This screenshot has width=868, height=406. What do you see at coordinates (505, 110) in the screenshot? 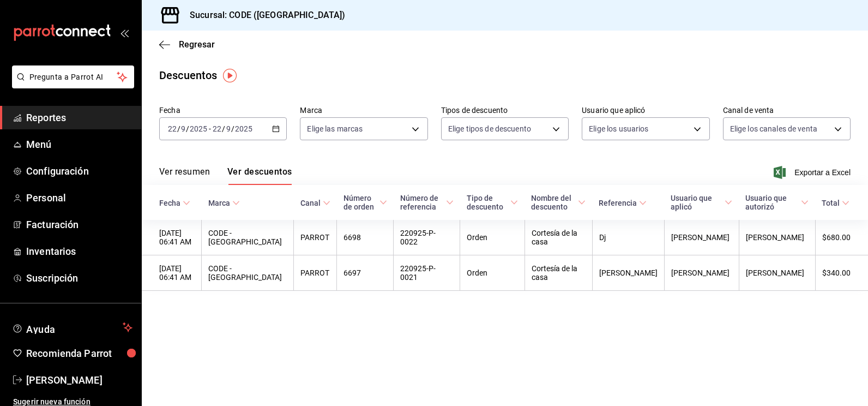
I see `label: Tipos de descuento` at bounding box center [505, 110].